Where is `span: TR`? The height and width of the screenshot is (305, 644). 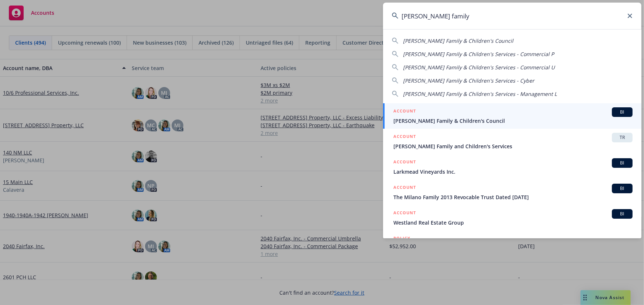 span: TR is located at coordinates (622, 138).